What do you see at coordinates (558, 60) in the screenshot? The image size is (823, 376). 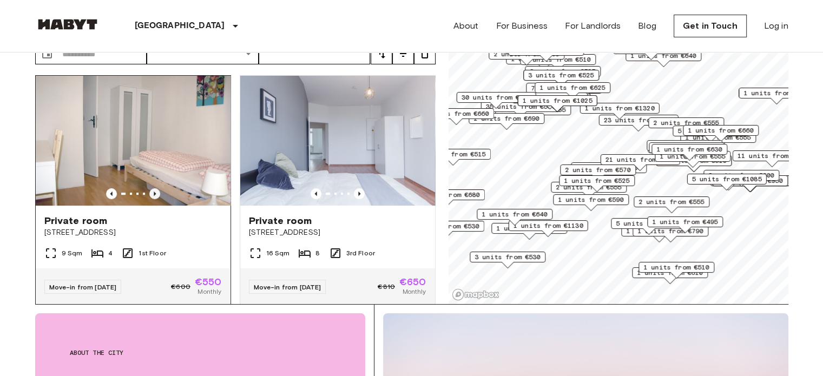 I see `span: 2 units from €510` at bounding box center [558, 60].